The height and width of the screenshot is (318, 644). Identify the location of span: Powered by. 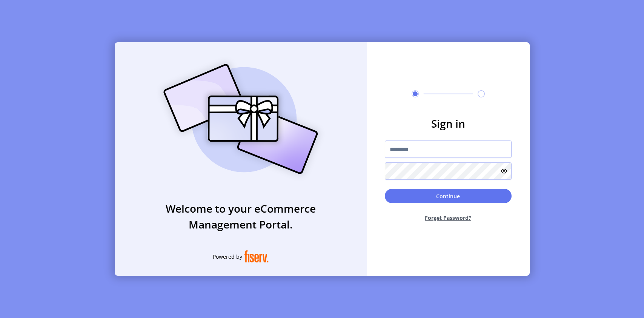
(228, 257).